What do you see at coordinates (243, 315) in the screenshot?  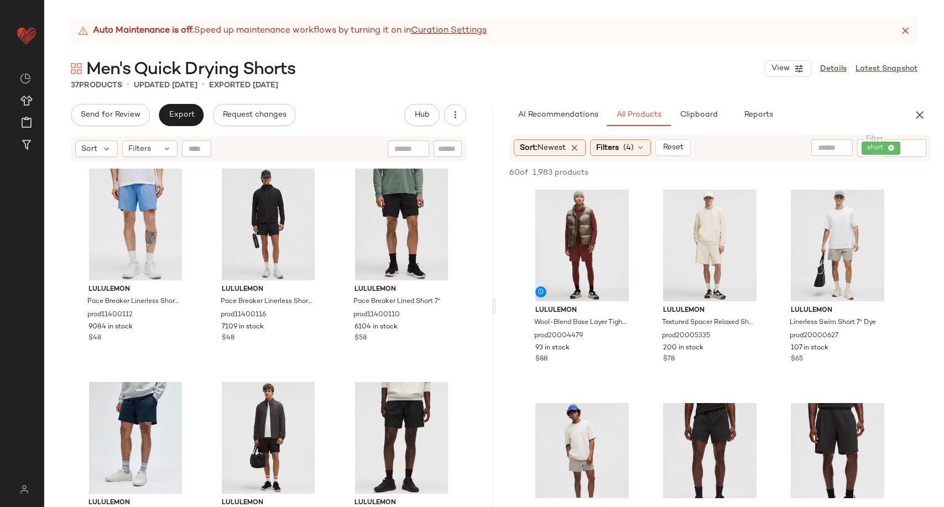 I see `span: prod11400116` at bounding box center [243, 315].